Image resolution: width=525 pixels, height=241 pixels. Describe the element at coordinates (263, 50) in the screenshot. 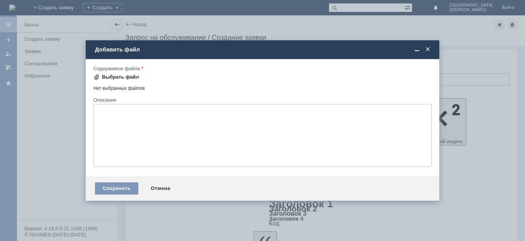

I see `div: Добавить файл` at that location.